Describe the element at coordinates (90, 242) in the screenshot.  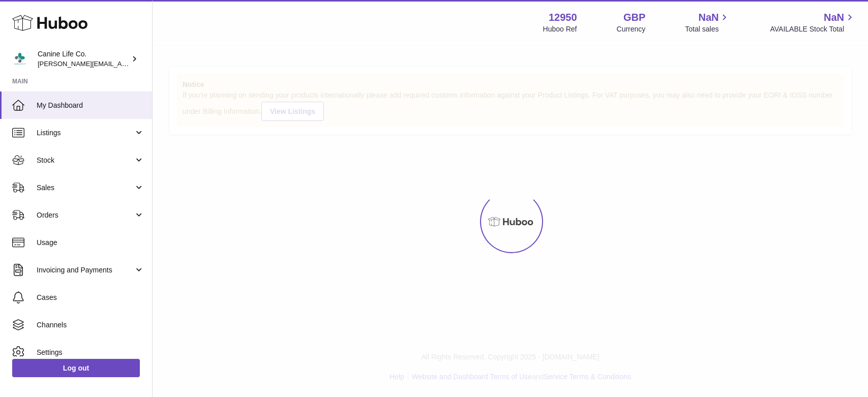
I see `span: Usage` at that location.